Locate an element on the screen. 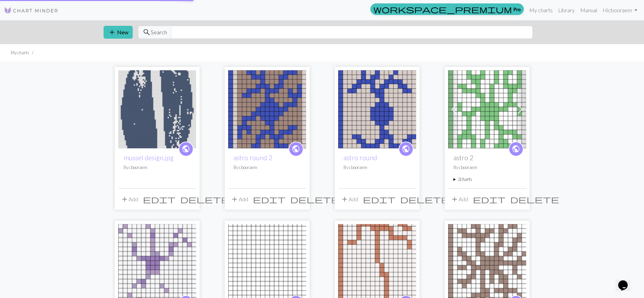 This screenshot has width=644, height=298. img: astro round 2 is located at coordinates (267, 109).